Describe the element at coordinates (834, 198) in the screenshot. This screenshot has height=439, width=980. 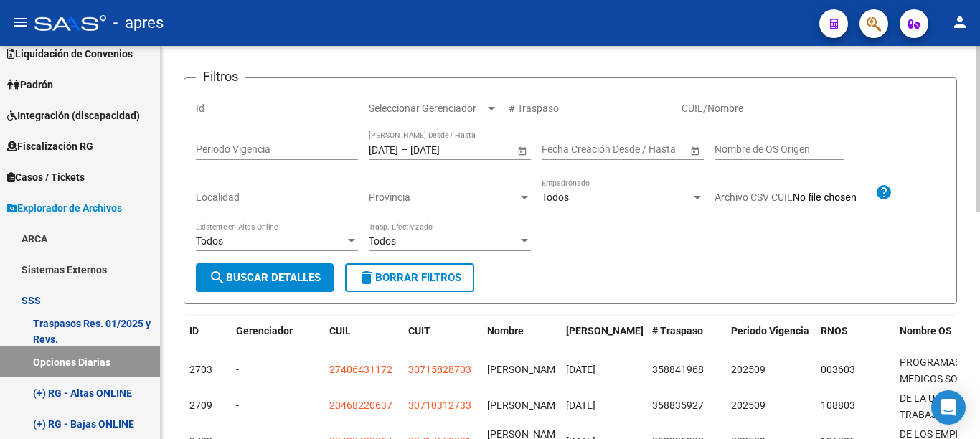
I see `input: Archivo CSV CUIL` at that location.